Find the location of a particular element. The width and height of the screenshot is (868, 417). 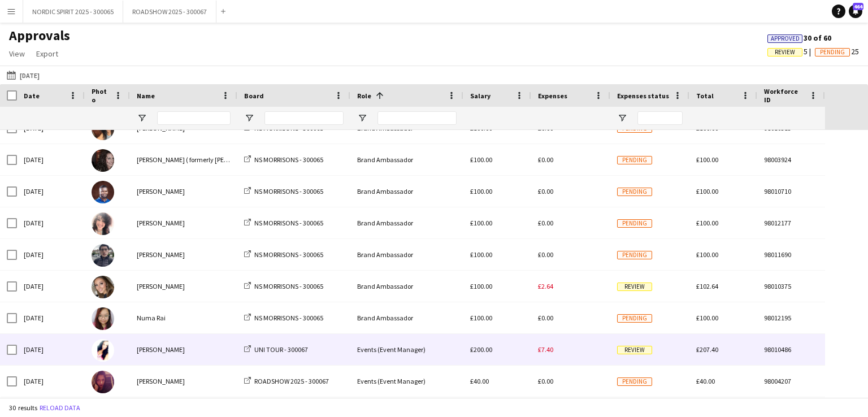

span: £102.64 is located at coordinates (707, 286).